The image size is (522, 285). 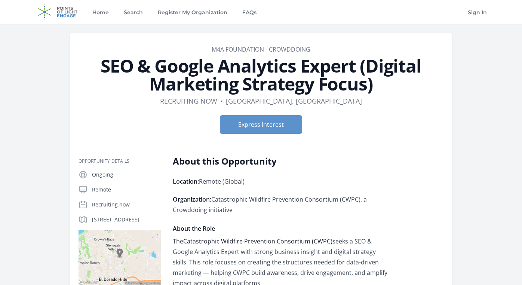 What do you see at coordinates (282, 182) in the screenshot?
I see `p: Remote (Global)` at bounding box center [282, 182].